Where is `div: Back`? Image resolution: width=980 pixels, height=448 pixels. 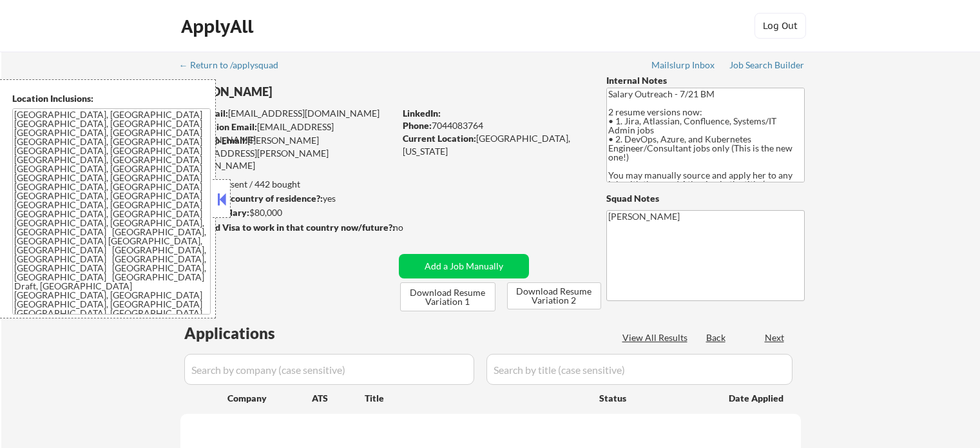 div: Back is located at coordinates (717, 338).